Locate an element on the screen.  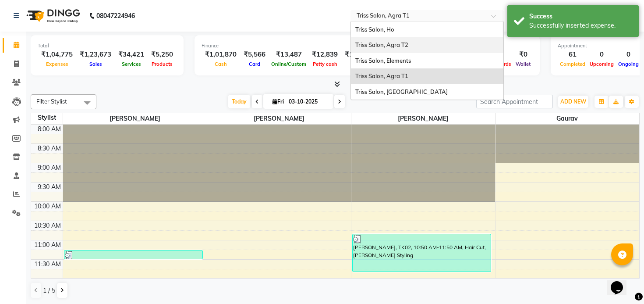
input: Search Appointment is located at coordinates (514, 102).